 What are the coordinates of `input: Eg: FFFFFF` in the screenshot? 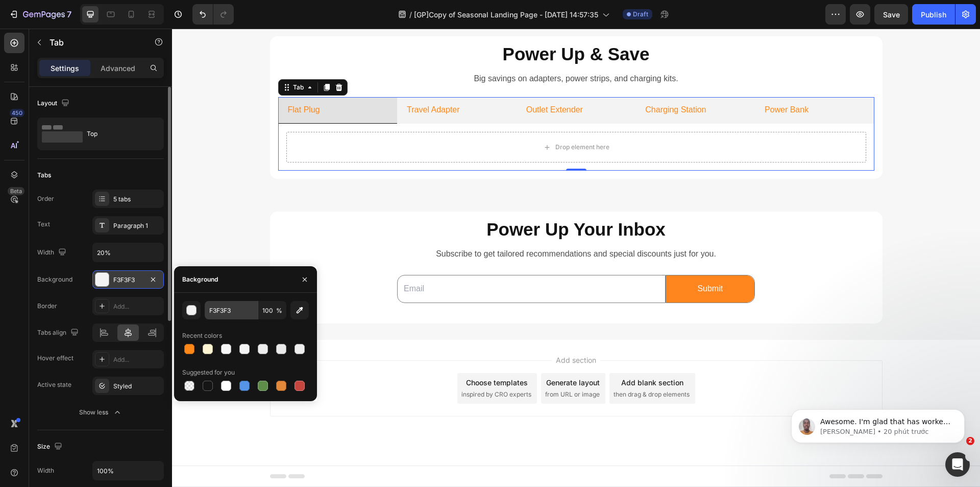 It's located at (231, 310).